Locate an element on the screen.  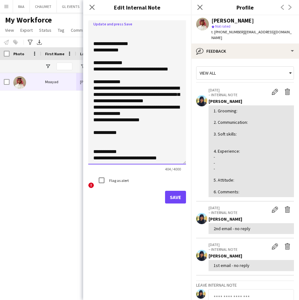
app-action-btn: Export XLSX is located at coordinates (39, 42).